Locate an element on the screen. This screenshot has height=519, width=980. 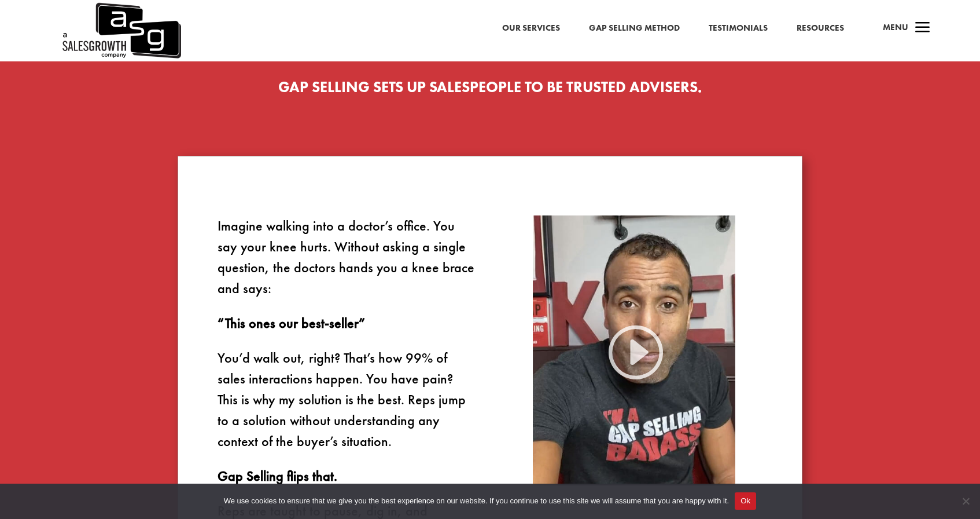
span: Menu is located at coordinates (895, 27).